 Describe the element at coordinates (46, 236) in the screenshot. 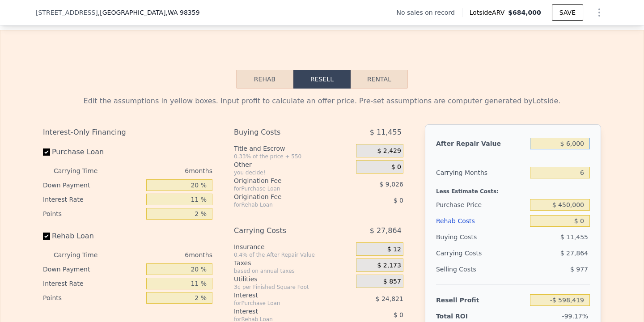

I see `input: Rehab Loan` at that location.